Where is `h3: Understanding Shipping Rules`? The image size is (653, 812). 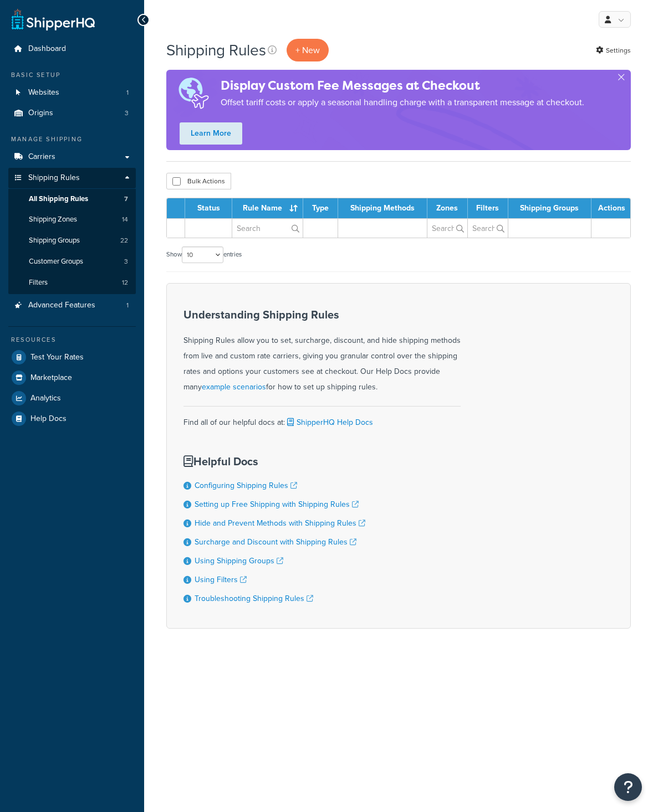 h3: Understanding Shipping Rules is located at coordinates (322, 314).